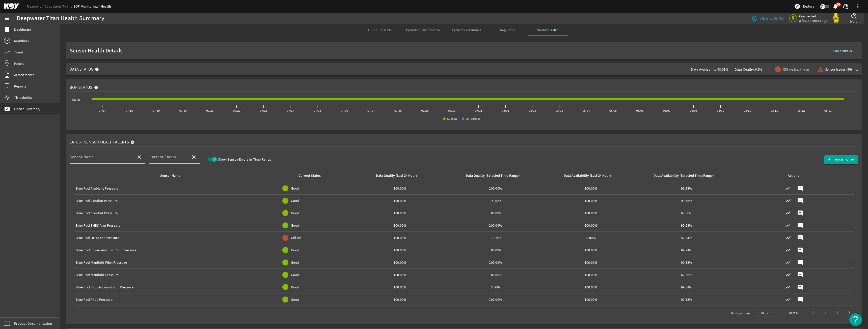  Describe the element at coordinates (687, 275) in the screenshot. I see `div: 67.66%` at that location.